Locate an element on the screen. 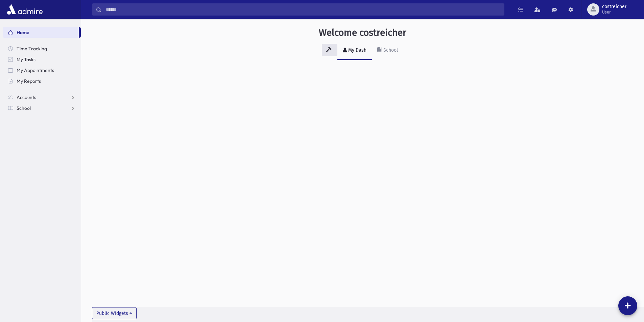 This screenshot has width=644, height=322. h3: Welcome costreicher is located at coordinates (363, 33).